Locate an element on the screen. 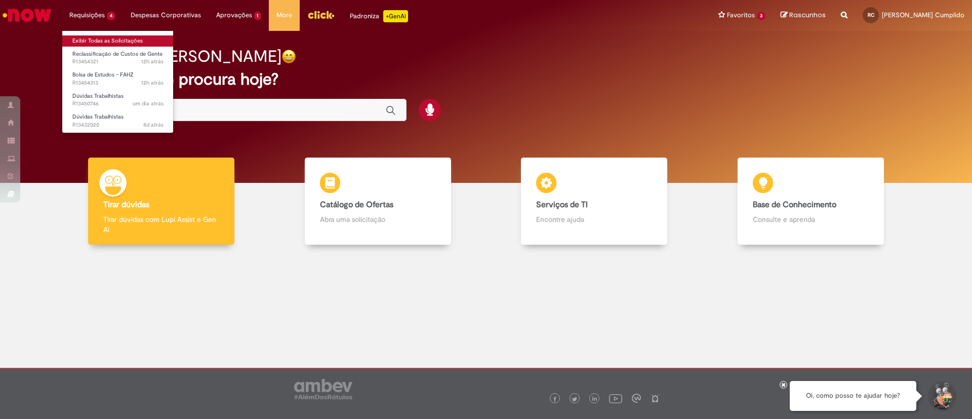 The width and height of the screenshot is (972, 419). ul: Requisições is located at coordinates (117, 81).